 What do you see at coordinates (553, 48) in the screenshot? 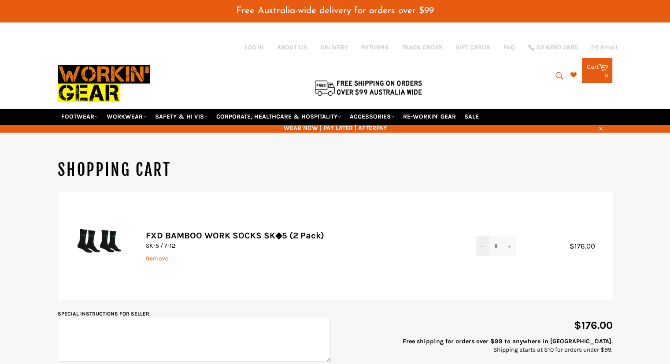
I see `a: 02 6280 5885` at bounding box center [553, 48].